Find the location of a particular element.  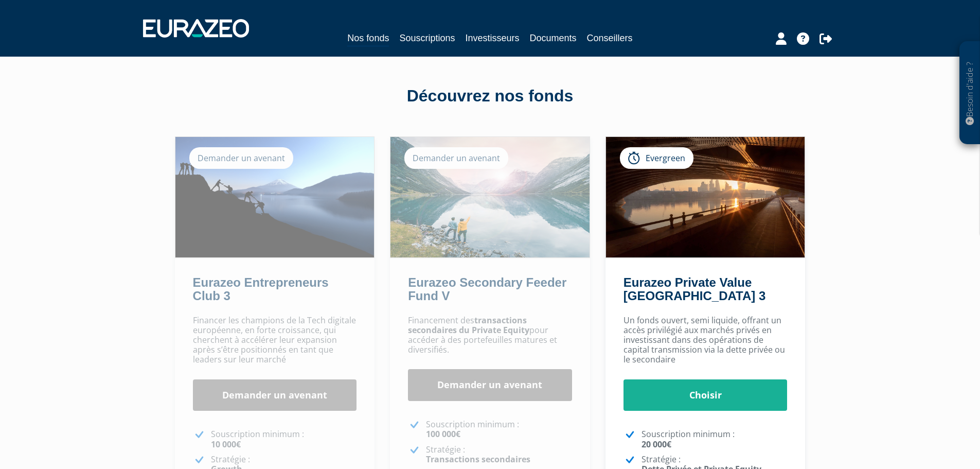

p: Besoin d'aide ? is located at coordinates (970, 93).